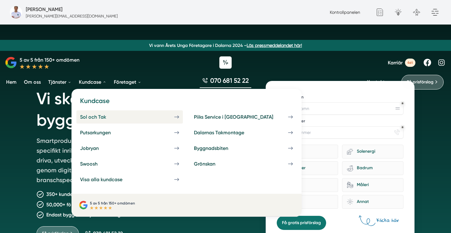 This screenshot has height=233, width=451. I want to click on div: Grönskan, so click(212, 164).